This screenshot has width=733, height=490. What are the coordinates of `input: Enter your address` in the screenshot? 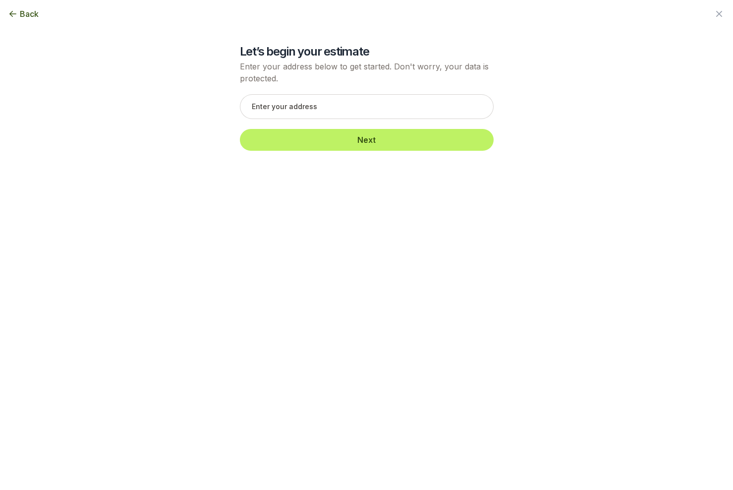 It's located at (367, 107).